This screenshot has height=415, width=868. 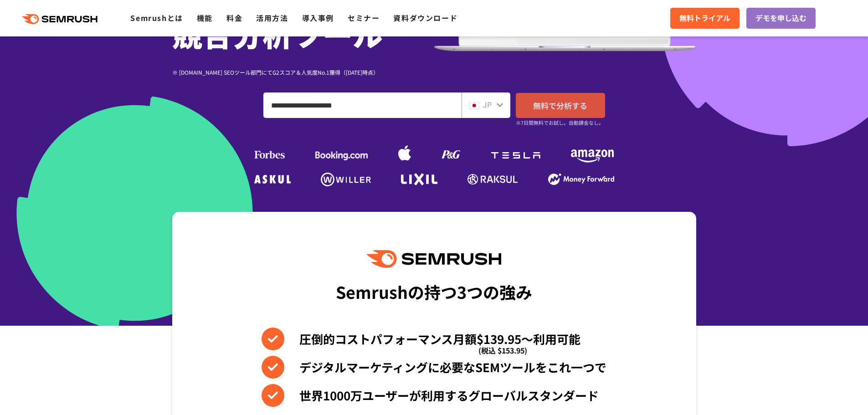 I want to click on a: 機能, so click(x=204, y=18).